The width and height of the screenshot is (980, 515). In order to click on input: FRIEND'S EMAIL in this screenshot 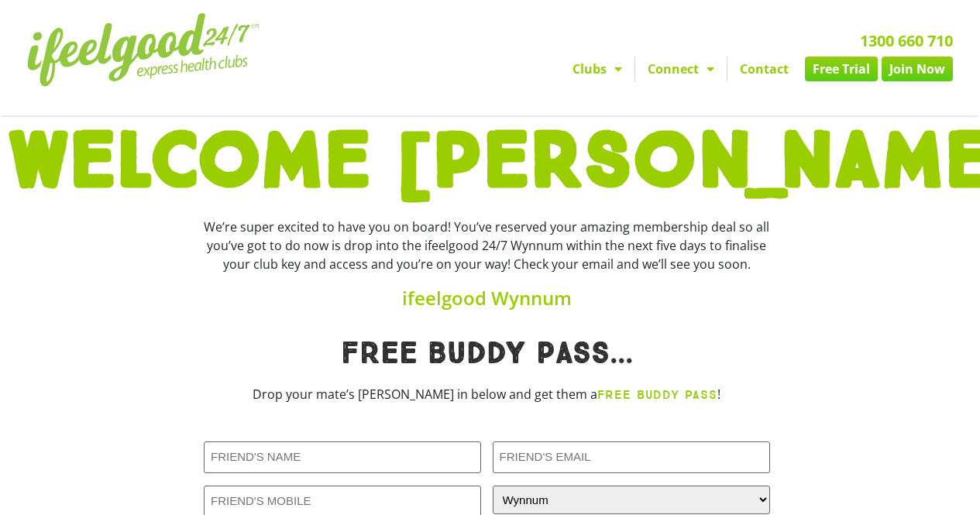, I will do `click(631, 457)`.